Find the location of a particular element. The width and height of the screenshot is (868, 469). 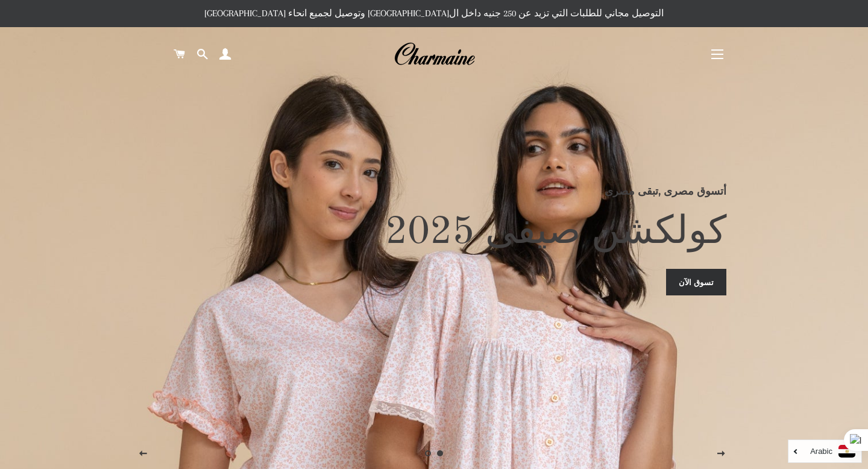

a: Arabic is located at coordinates (825, 451).